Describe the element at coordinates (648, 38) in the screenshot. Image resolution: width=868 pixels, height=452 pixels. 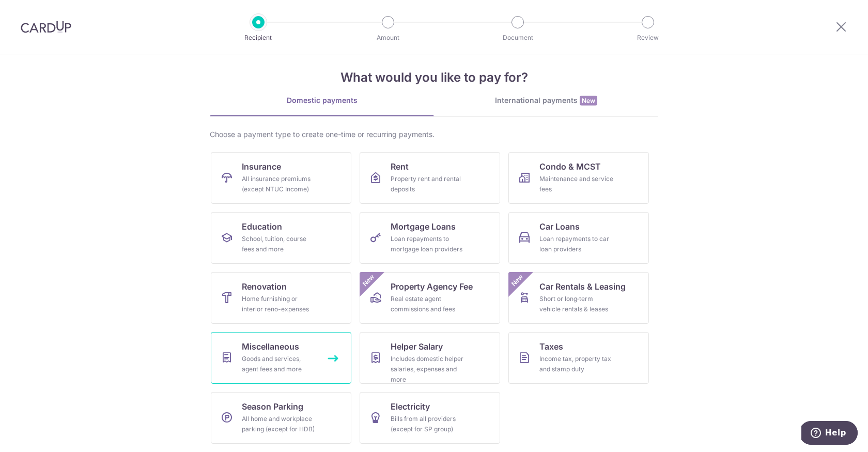
I see `p: Review` at that location.